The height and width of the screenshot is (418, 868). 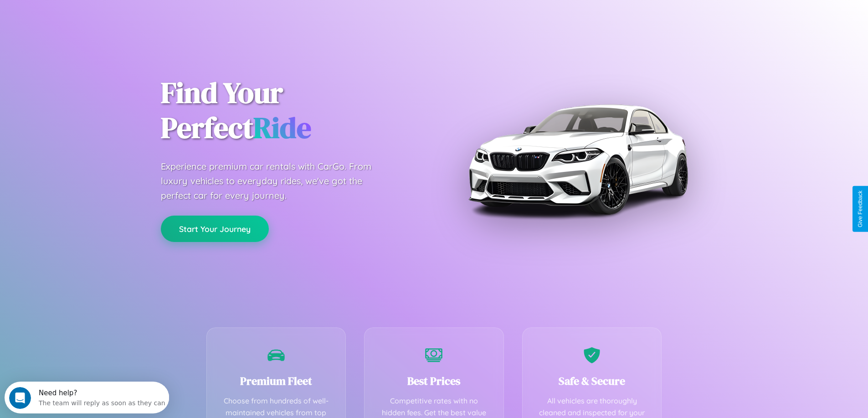 What do you see at coordinates (290, 110) in the screenshot?
I see `h1: Find Your Perfect` at bounding box center [290, 110].